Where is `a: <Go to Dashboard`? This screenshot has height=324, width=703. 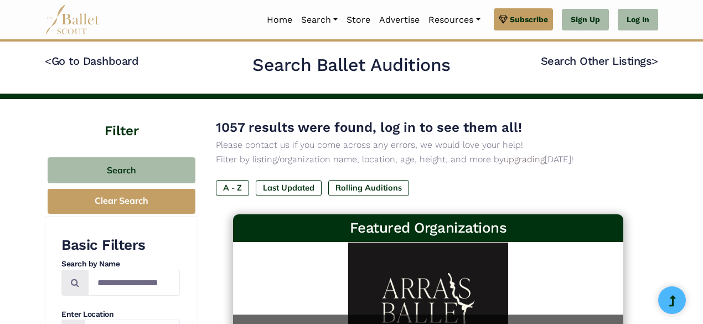 a: <Go to Dashboard is located at coordinates (91, 61).